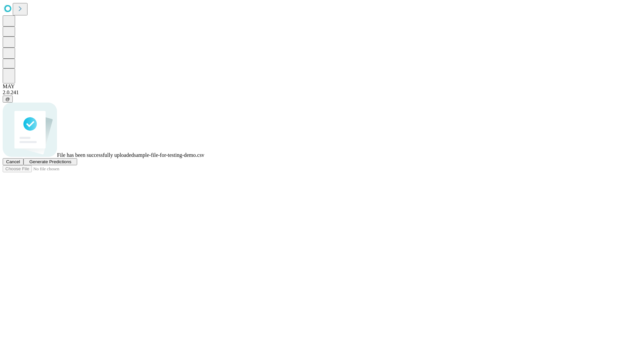  Describe the element at coordinates (95, 155) in the screenshot. I see `span: File has been successfully uploaded` at that location.